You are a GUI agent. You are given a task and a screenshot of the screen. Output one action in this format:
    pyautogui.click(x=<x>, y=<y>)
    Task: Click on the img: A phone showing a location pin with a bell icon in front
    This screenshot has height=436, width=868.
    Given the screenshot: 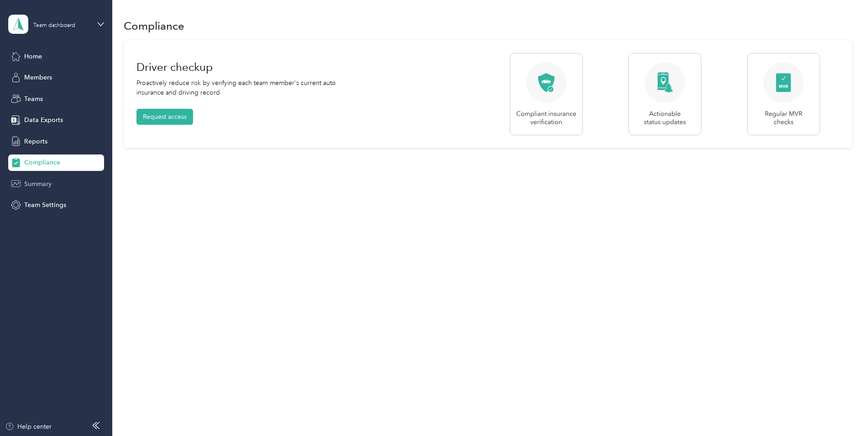 What is the action you would take?
    pyautogui.click(x=665, y=94)
    